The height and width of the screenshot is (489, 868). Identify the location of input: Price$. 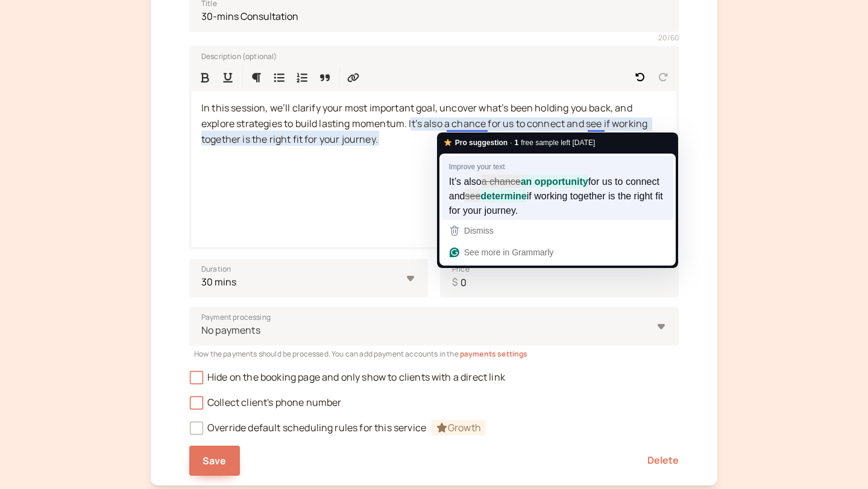
(559, 278).